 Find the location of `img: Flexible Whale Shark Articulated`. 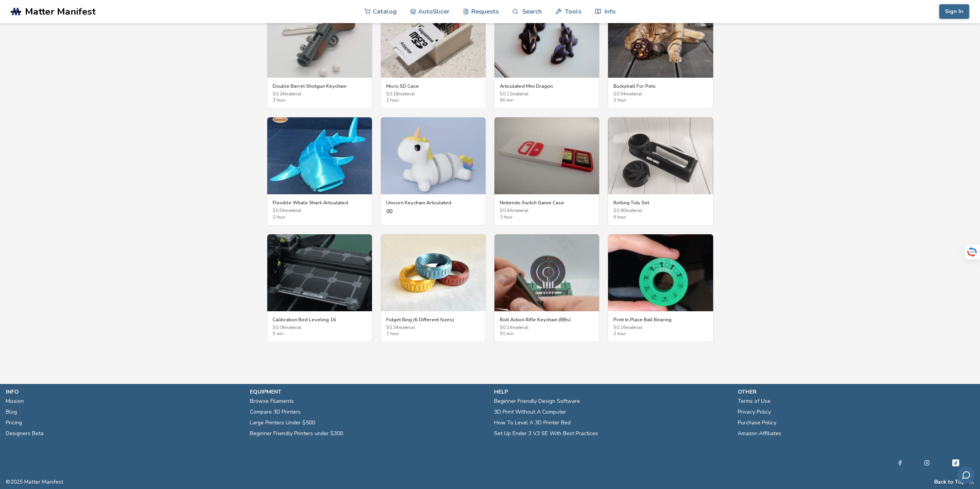

img: Flexible Whale Shark Articulated is located at coordinates (319, 156).